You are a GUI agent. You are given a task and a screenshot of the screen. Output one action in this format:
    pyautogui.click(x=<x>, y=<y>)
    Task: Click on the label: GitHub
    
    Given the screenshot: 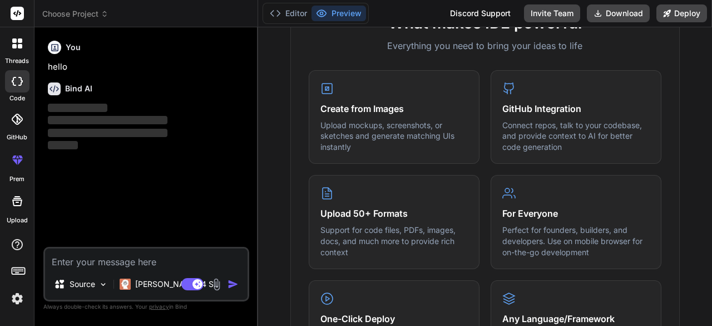 What is the action you would take?
    pyautogui.click(x=17, y=137)
    